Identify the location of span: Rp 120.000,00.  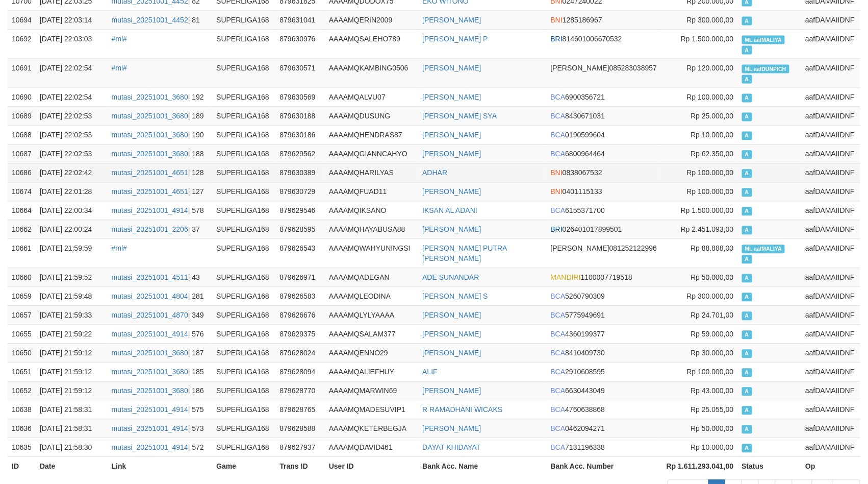
(711, 68).